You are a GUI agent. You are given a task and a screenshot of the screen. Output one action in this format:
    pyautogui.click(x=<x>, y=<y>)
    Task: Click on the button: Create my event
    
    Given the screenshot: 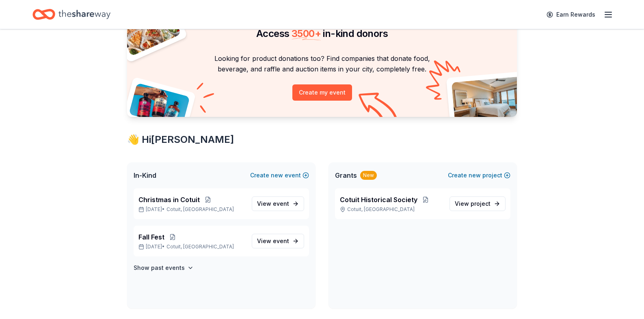 What is the action you would take?
    pyautogui.click(x=322, y=93)
    